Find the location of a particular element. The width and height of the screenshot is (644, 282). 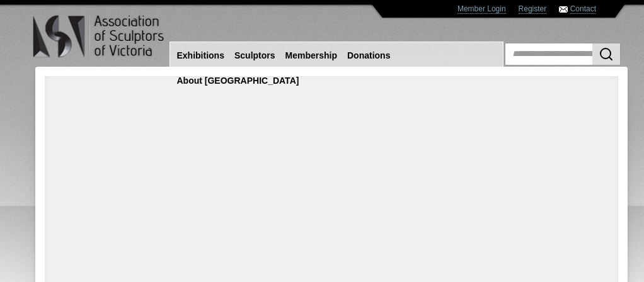

a: Donations is located at coordinates (369, 55).